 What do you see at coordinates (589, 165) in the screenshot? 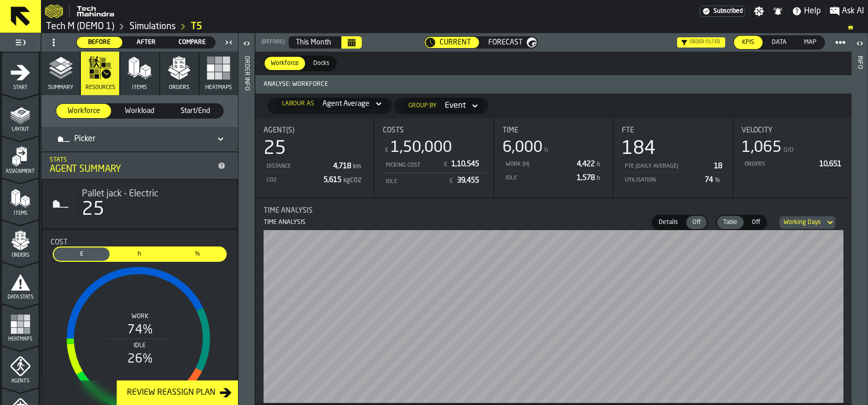
I see `span: 4,422` at bounding box center [589, 165].